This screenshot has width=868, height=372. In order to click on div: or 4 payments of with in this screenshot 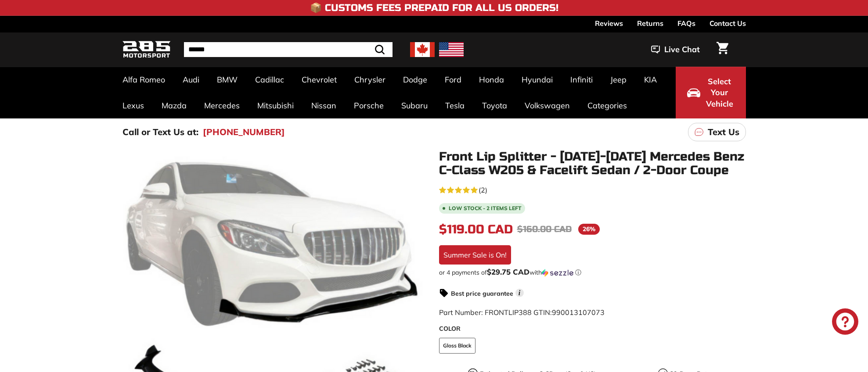, I will do `click(592, 273)`.